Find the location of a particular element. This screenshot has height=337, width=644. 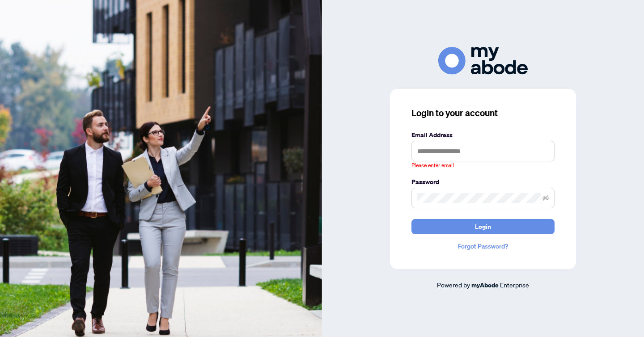

span: Login is located at coordinates (483, 226).